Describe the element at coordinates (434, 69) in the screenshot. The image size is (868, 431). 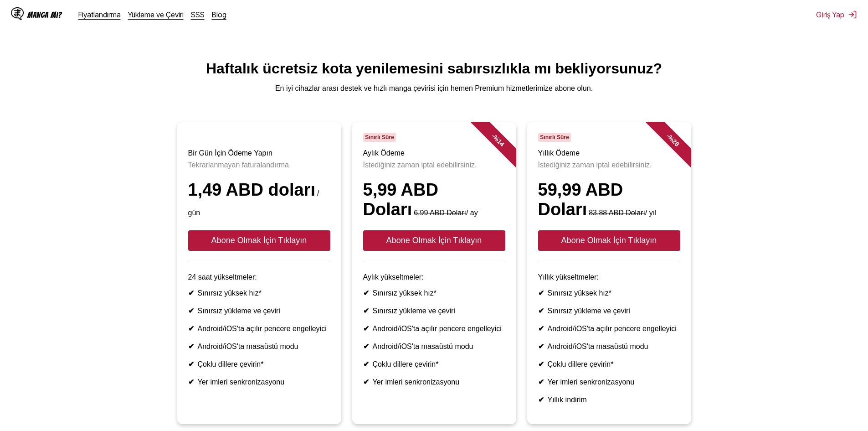
I see `font: Haftalık ücretsiz kota yenilemesini sabırsızlıkla mı bekliyorsunuz?` at that location.